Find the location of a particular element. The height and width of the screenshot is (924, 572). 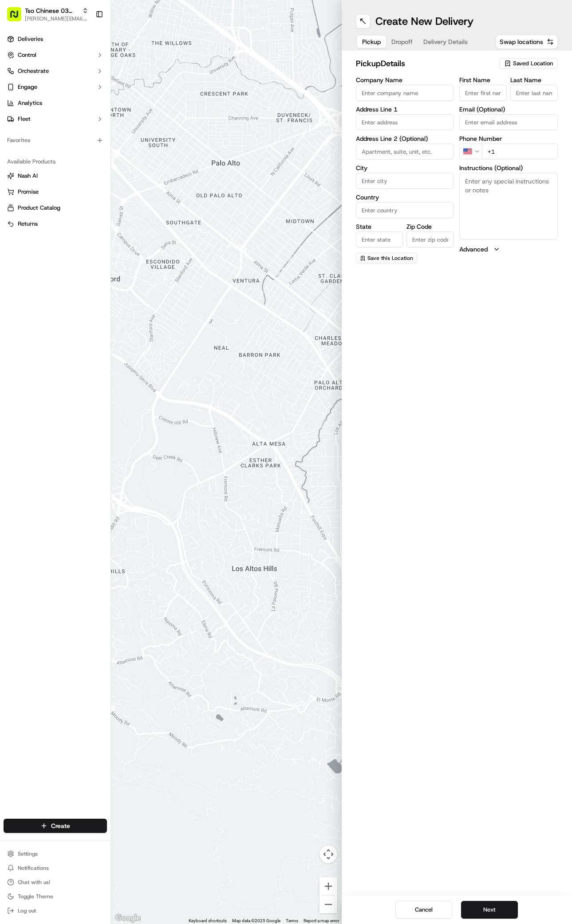

span: Log out is located at coordinates (26, 910).